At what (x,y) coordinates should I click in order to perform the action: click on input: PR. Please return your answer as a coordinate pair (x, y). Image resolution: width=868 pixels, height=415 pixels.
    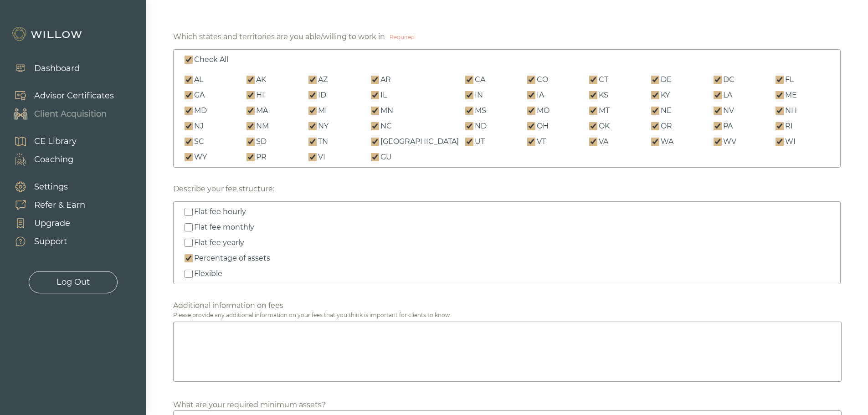
    Looking at the image, I should click on (251, 157).